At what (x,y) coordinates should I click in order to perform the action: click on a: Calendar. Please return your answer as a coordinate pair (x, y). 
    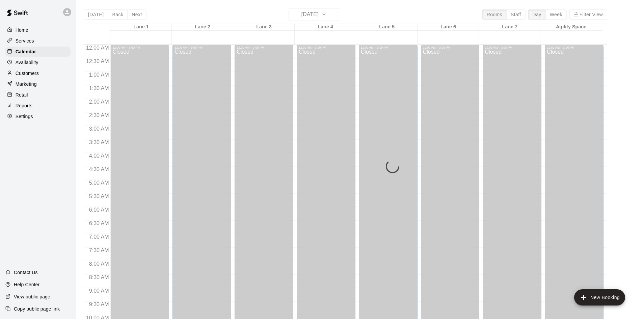
    Looking at the image, I should click on (38, 52).